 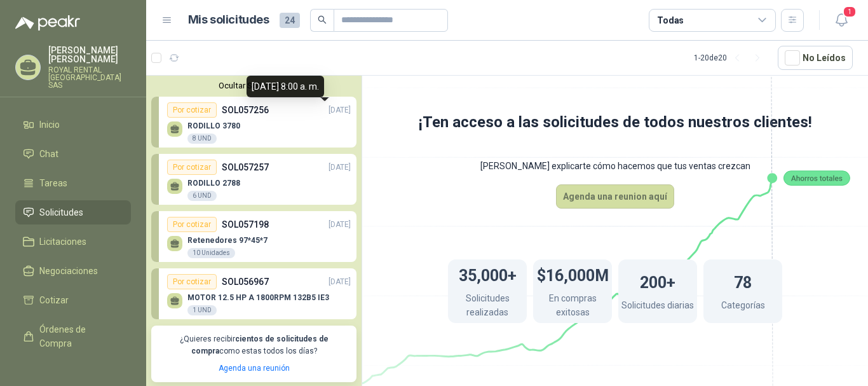 What do you see at coordinates (202, 196) in the screenshot?
I see `div: 6 UND` at bounding box center [202, 196].